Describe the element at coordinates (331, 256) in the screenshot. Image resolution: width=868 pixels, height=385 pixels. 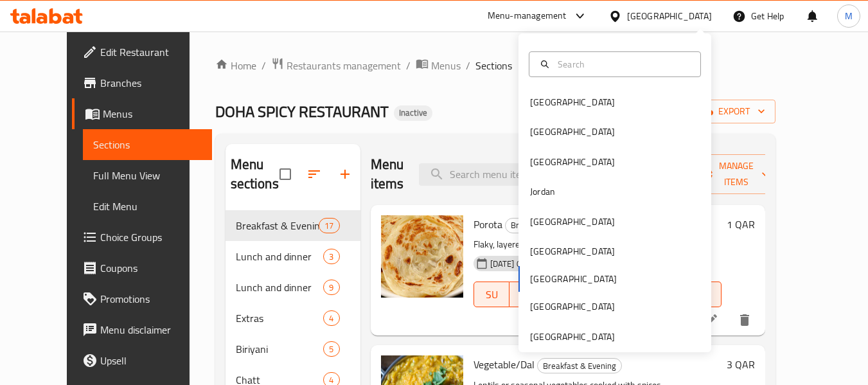
I see `span: 3` at that location.